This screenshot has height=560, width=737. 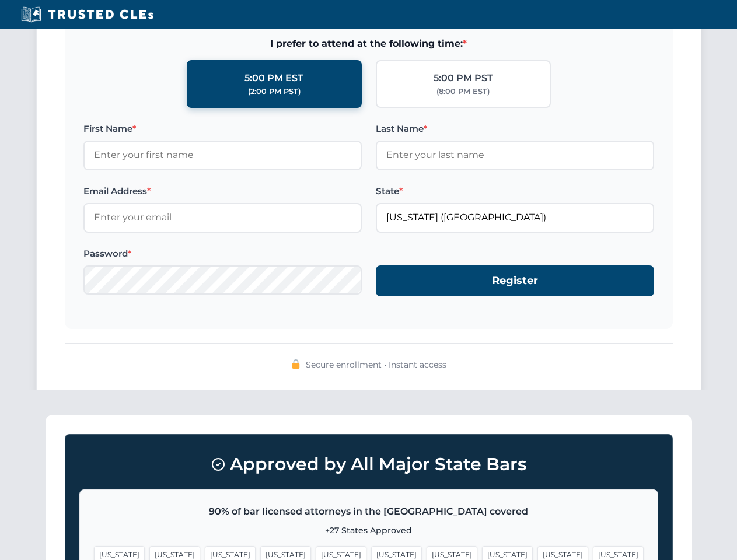 I want to click on div: (2:00 PM PST), so click(x=274, y=91).